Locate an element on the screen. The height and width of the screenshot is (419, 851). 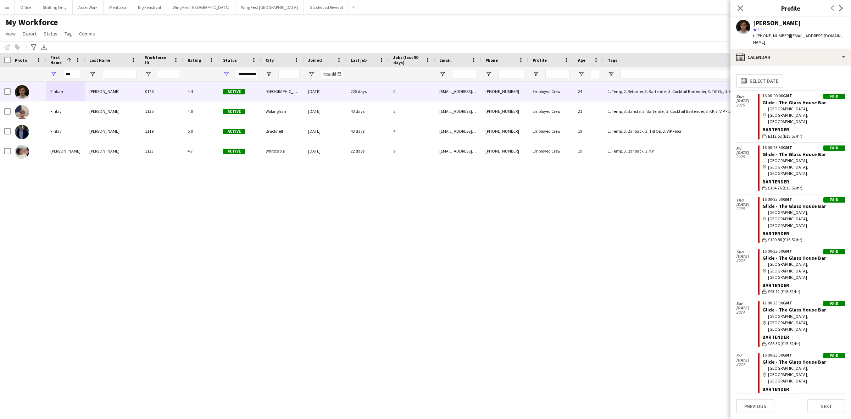
div: 19 is located at coordinates (589, 151).